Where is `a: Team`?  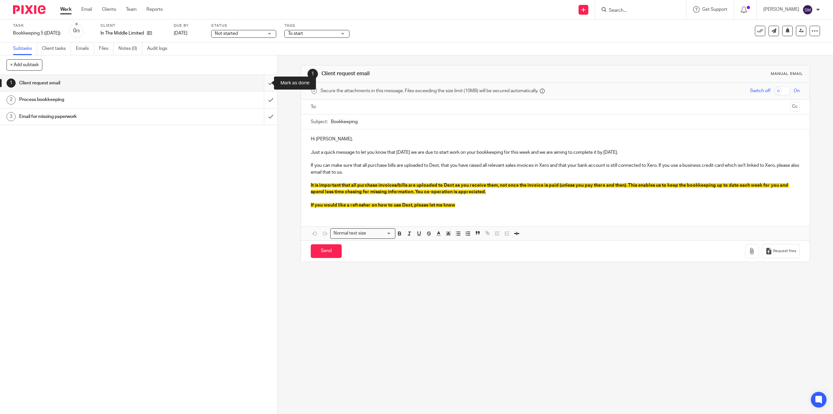 a: Team is located at coordinates (131, 9).